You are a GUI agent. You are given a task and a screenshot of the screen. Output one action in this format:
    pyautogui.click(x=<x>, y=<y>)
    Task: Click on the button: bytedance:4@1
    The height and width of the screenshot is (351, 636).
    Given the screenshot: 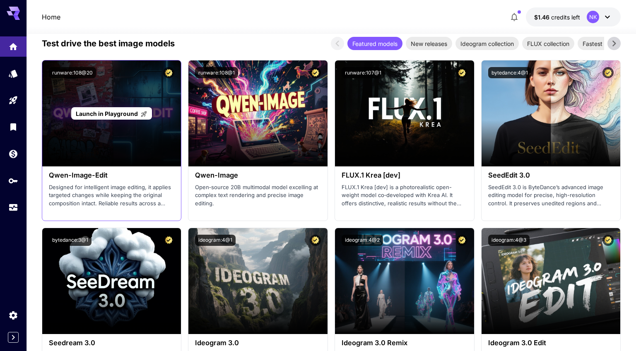 What is the action you would take?
    pyautogui.click(x=510, y=72)
    